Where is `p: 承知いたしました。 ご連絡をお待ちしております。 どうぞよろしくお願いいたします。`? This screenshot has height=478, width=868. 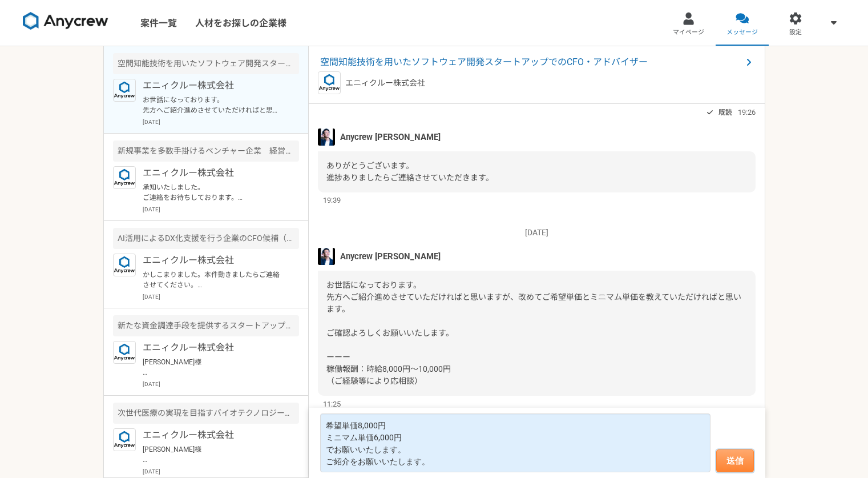
p: 承知いたしました。 ご連絡をお待ちしております。 どうぞよろしくお願いいたします。 is located at coordinates (213, 193).